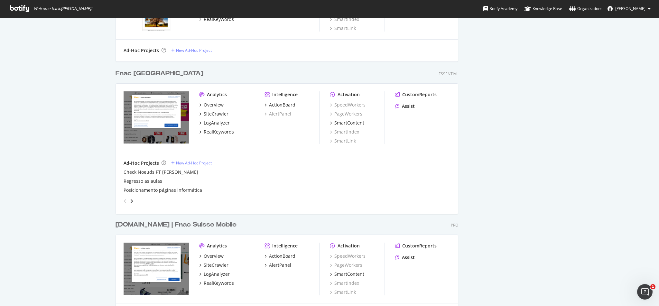  What do you see at coordinates (653, 287) in the screenshot?
I see `span: 1` at bounding box center [653, 287].